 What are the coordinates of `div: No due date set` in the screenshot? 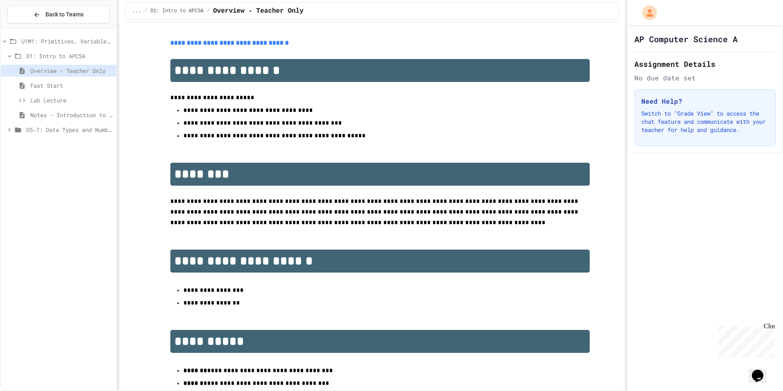 It's located at (705, 78).